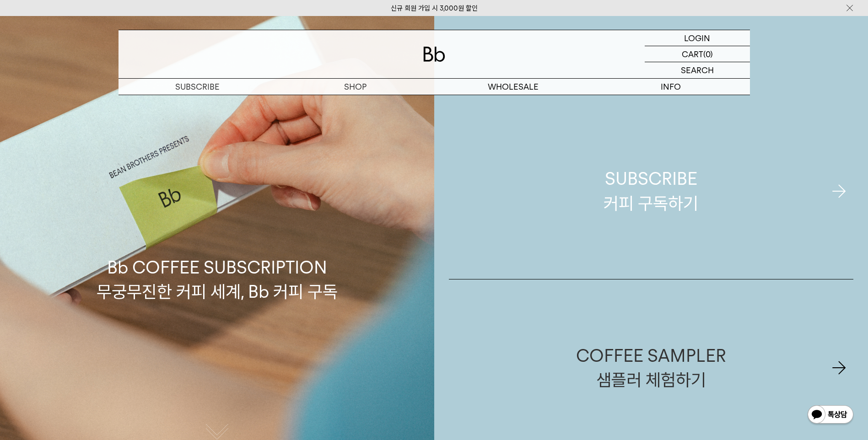 This screenshot has width=868, height=440. What do you see at coordinates (652, 191) in the screenshot?
I see `a: SUBSCRIBE커피 구독하기` at bounding box center [652, 191].